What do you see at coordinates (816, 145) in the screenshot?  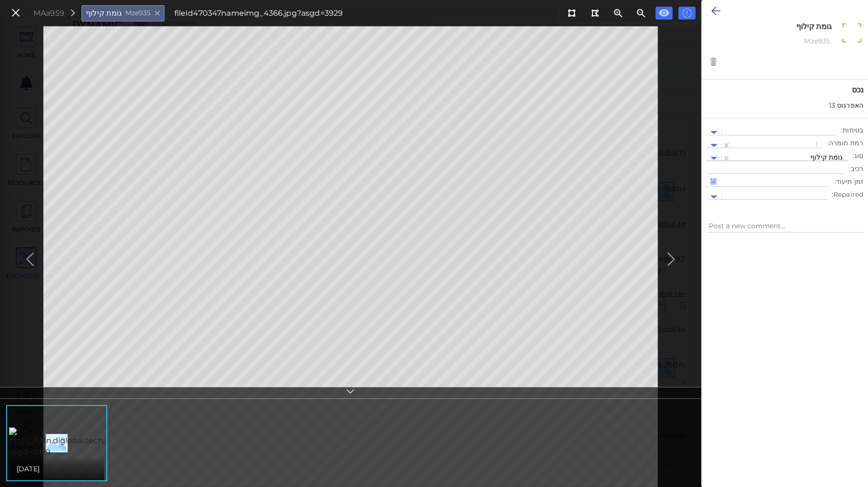 I see `span: 1` at bounding box center [816, 145].